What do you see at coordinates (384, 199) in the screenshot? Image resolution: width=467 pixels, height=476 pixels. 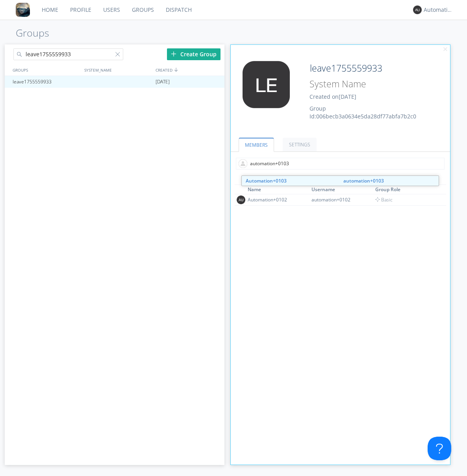 I see `span: Basic` at bounding box center [384, 199].